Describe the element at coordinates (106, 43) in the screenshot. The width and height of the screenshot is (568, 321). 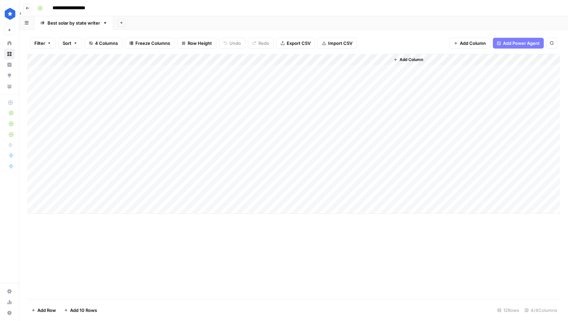
I see `span: 4 Columns` at that location.